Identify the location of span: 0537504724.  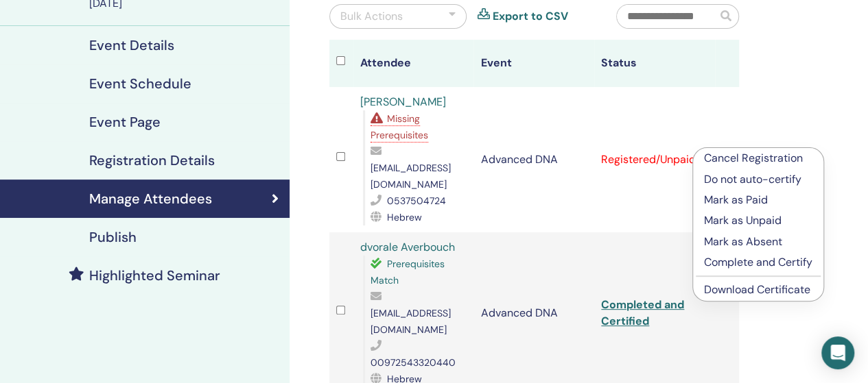
(416, 201).